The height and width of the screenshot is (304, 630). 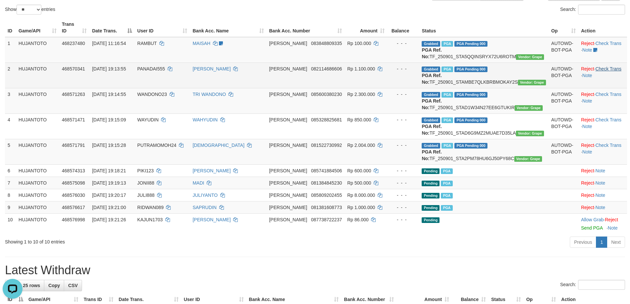 What do you see at coordinates (204, 207) in the screenshot?
I see `a: SAPRUDIN` at bounding box center [204, 207].